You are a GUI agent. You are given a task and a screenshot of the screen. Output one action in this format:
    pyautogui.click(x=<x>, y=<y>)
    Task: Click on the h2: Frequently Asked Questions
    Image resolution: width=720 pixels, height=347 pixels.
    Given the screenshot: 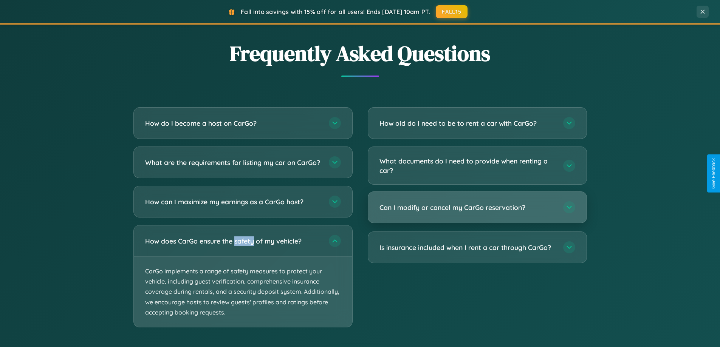 What is the action you would take?
    pyautogui.click(x=360, y=53)
    